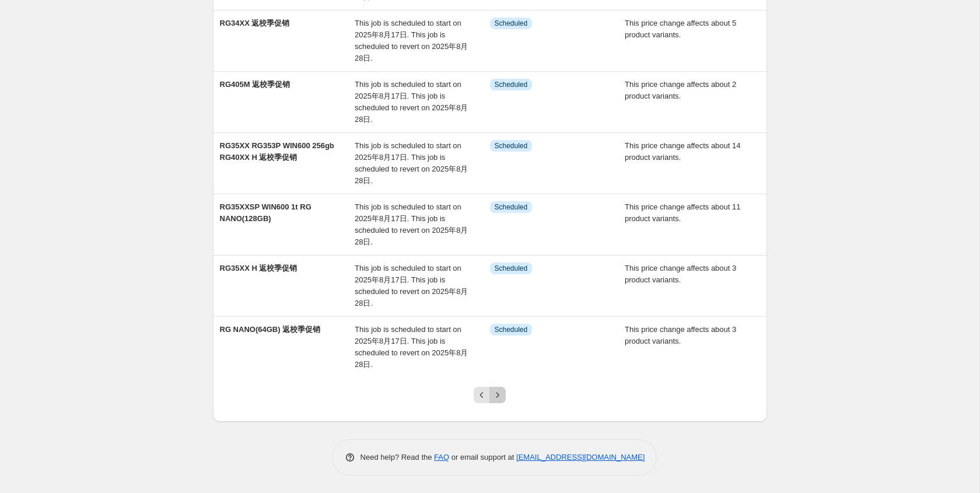 The height and width of the screenshot is (493, 980). Describe the element at coordinates (270, 329) in the screenshot. I see `span: RG NANO(64GB) 返校季促销` at that location.